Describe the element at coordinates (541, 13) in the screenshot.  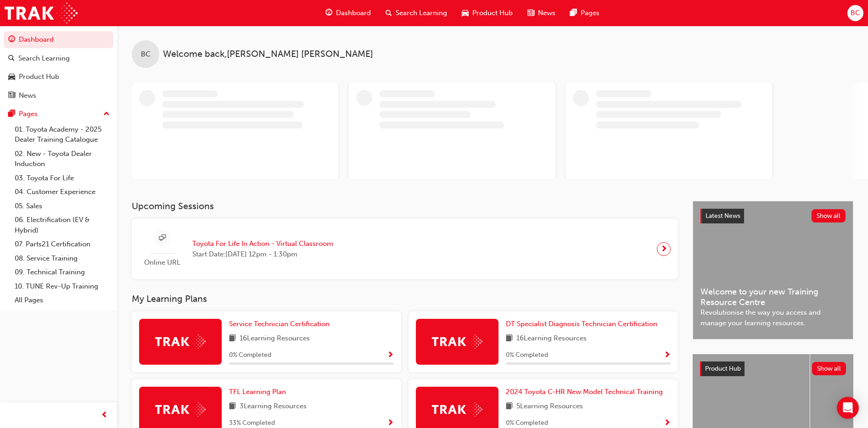
I see `a: news-iconNews` at that location.